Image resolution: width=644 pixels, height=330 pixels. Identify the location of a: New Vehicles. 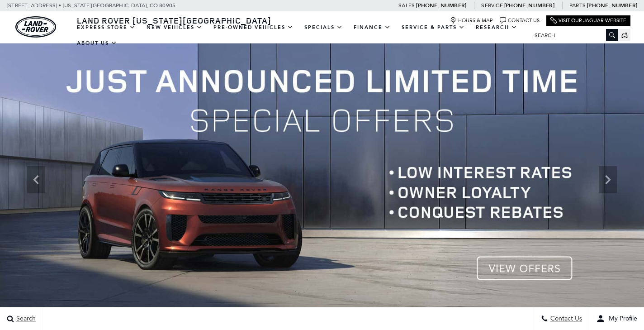
(175, 27).